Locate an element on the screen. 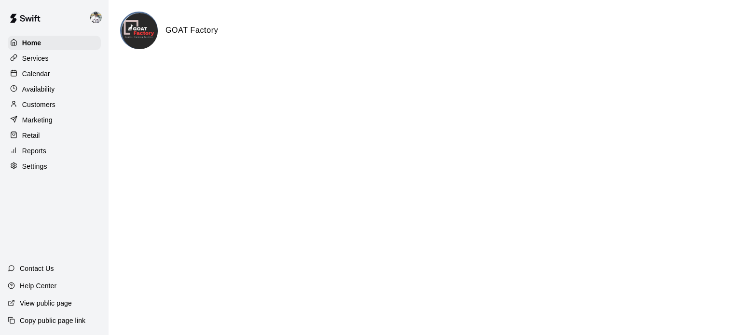 The width and height of the screenshot is (741, 335). a: Marketing is located at coordinates (54, 120).